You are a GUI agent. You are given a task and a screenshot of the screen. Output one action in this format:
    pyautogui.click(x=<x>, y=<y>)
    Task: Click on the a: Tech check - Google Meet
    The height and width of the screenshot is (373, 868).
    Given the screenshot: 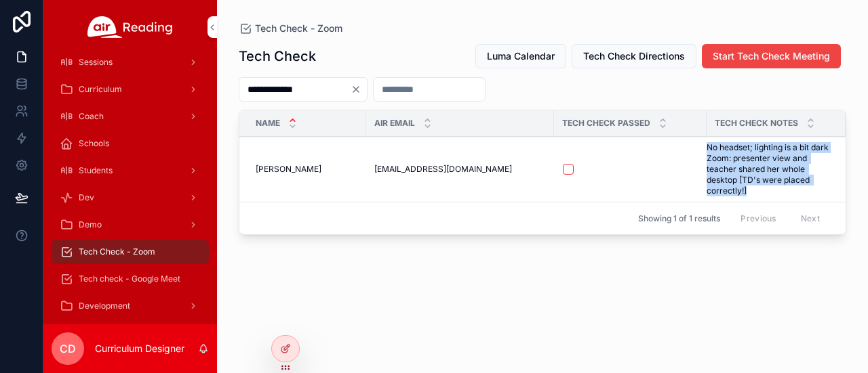 What is the action you would take?
    pyautogui.click(x=131, y=279)
    